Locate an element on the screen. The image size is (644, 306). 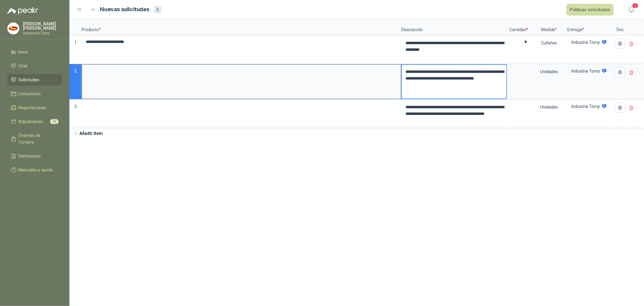
p: Industrias Tomy is located at coordinates (43, 33).